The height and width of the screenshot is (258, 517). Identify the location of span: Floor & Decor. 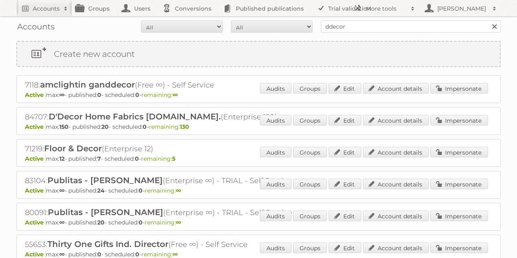
(73, 148).